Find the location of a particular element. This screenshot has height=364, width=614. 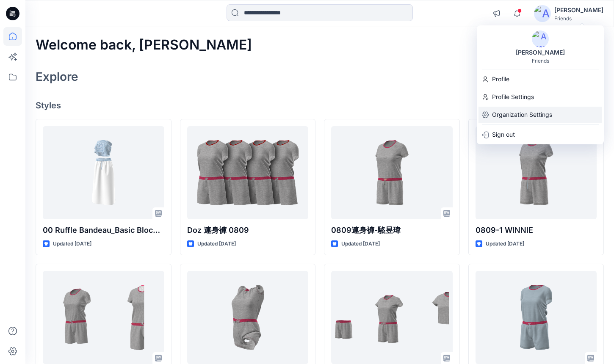

a: Jeff Chen Homework20250809 is located at coordinates (103, 317).